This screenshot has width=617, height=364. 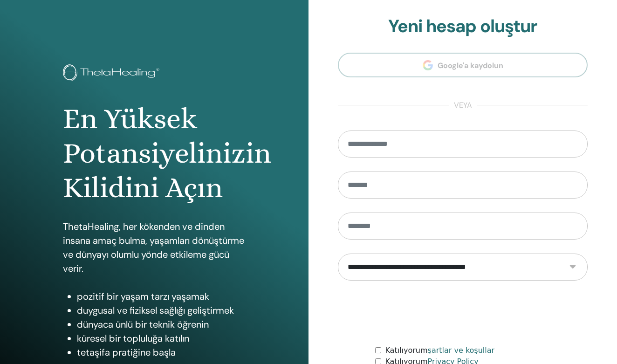 I want to click on li: dünyaca ünlü bir teknik öğrenin, so click(x=161, y=324).